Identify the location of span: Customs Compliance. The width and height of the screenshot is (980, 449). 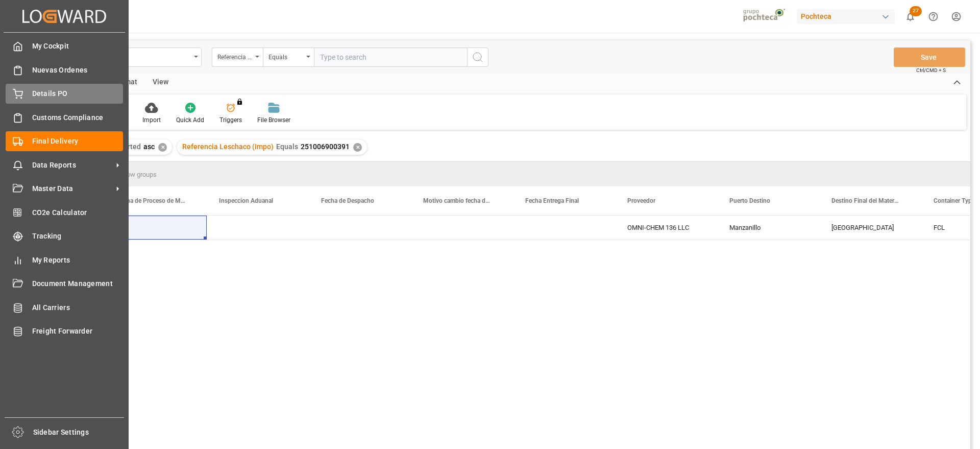
(78, 118).